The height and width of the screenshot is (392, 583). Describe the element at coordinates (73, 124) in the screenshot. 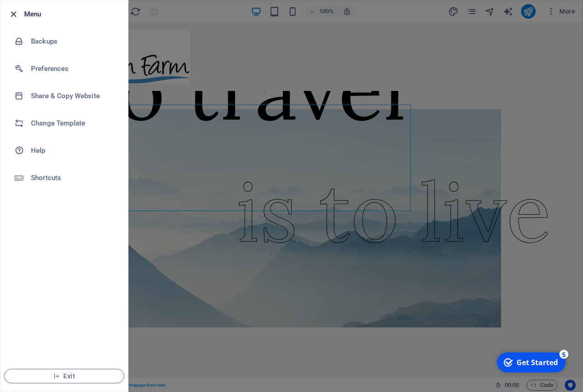

I see `h6: Change Template` at that location.